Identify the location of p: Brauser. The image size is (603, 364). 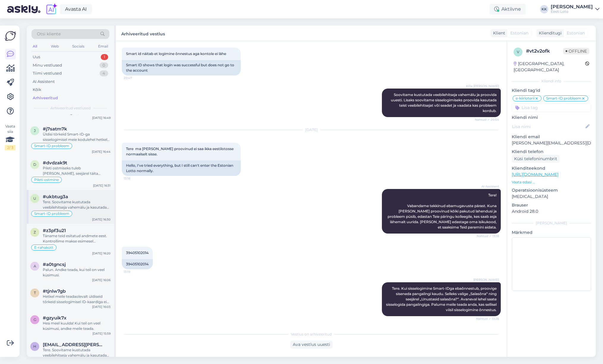
(551, 205).